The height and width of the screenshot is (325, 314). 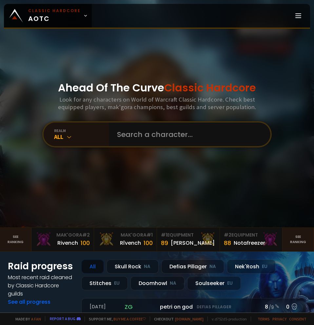 What do you see at coordinates (54, 16) in the screenshot?
I see `span: AOTC` at bounding box center [54, 16].